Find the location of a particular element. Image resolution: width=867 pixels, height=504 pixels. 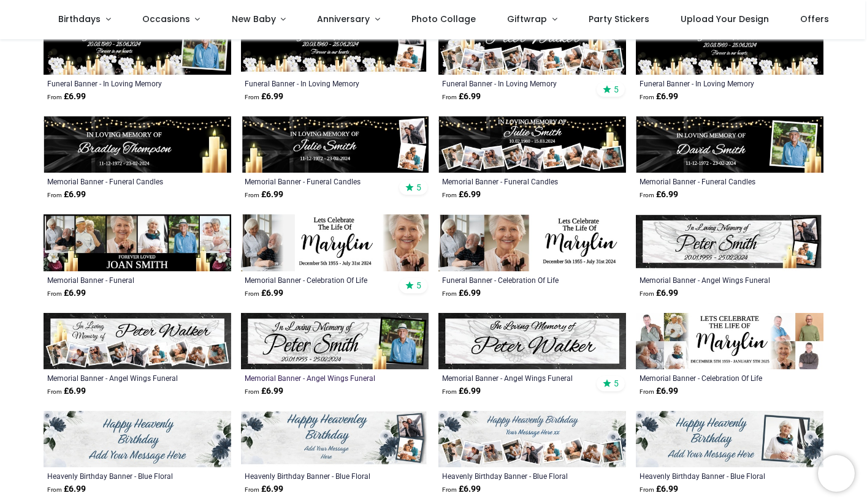

img: Personalised Heavenly Birthday Banner - Blue Floral Design - Custom Name & 2 Photo Upload is located at coordinates (335, 439).